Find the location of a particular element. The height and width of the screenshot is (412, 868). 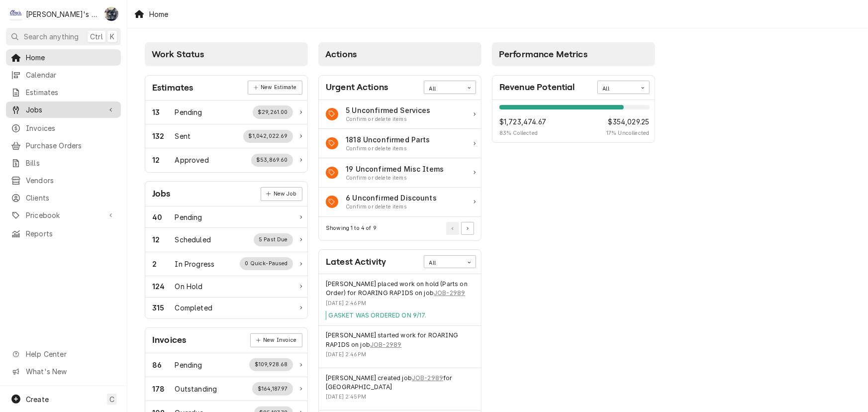

div: Card Column Content is located at coordinates (573, 118).